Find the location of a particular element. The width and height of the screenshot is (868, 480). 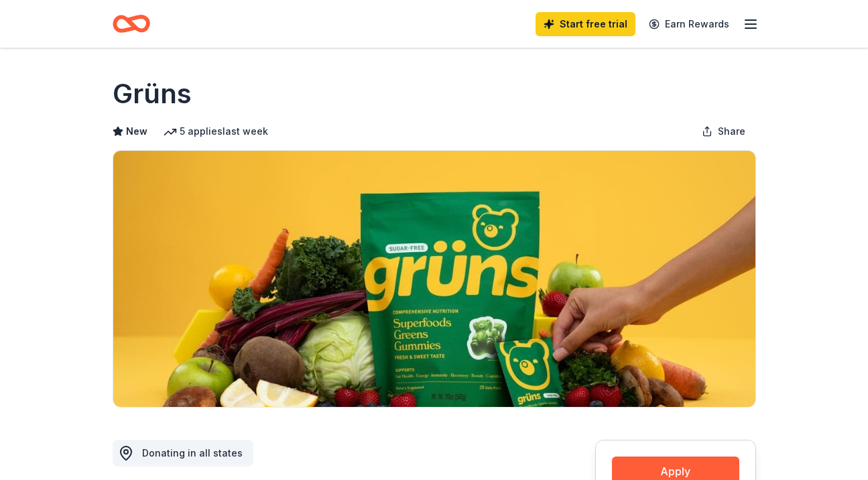

a: Home is located at coordinates (131, 24).